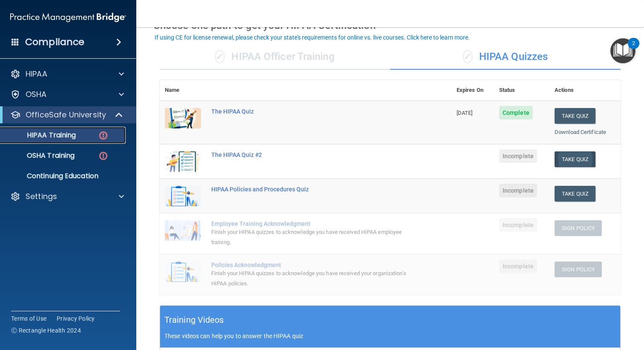 The image size is (644, 350). What do you see at coordinates (63, 176) in the screenshot?
I see `p: Continuing Education` at bounding box center [63, 176].